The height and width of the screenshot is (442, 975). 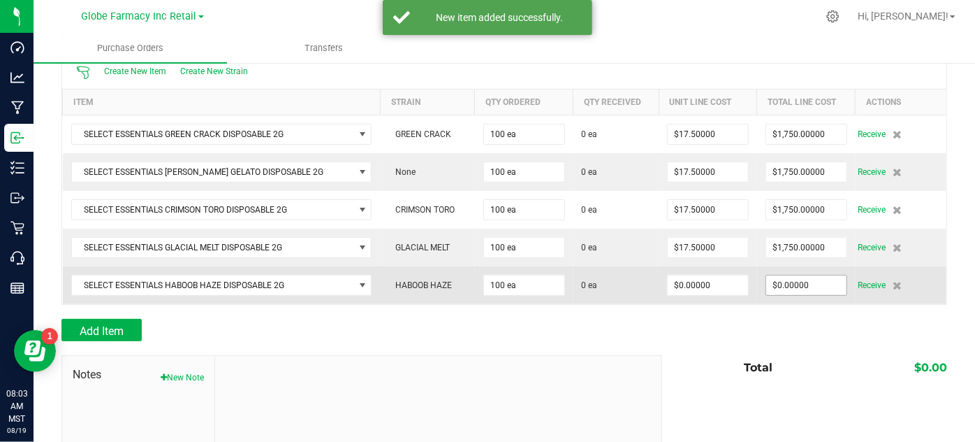 I want to click on p: 08/19, so click(x=17, y=430).